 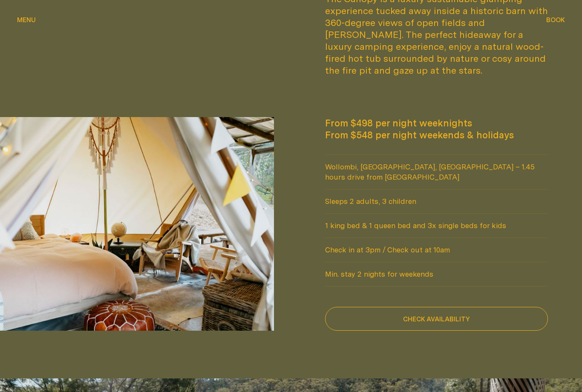 I want to click on button: show booking tray, so click(x=556, y=21).